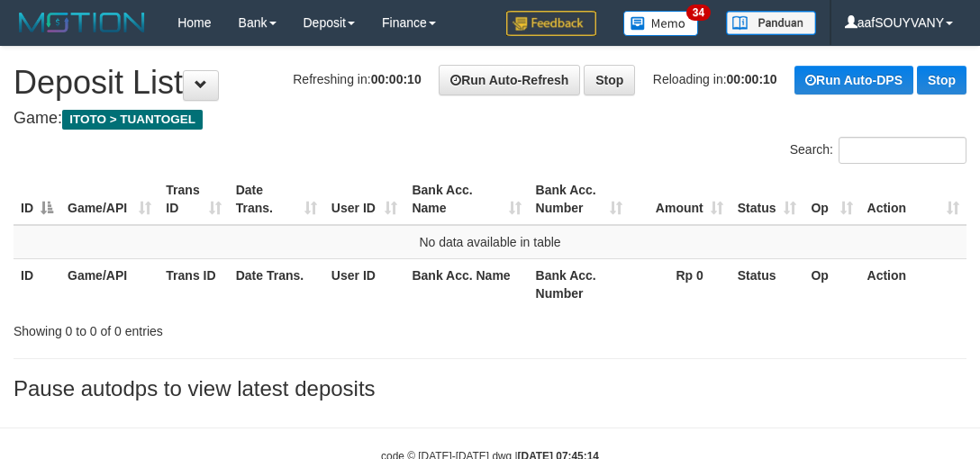 This screenshot has height=459, width=980. What do you see at coordinates (490, 119) in the screenshot?
I see `h4: Game:` at bounding box center [490, 119].